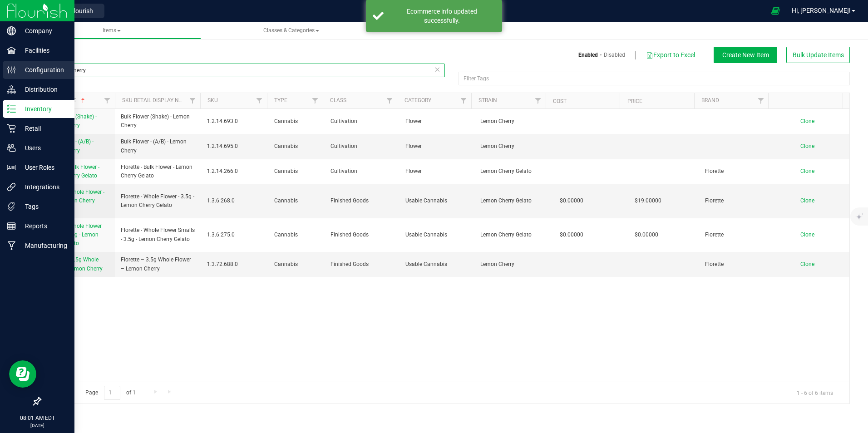 The image size is (868, 433). I want to click on p: Facilities, so click(43, 50).